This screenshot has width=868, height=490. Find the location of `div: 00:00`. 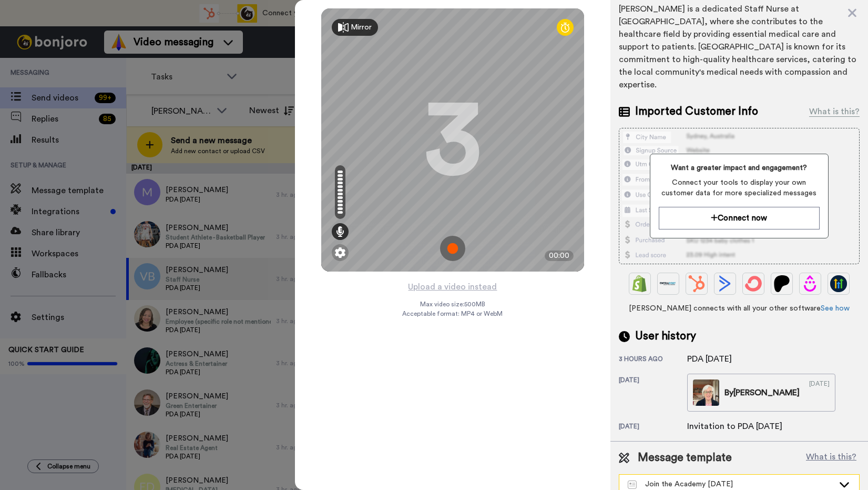

div: 00:00 is located at coordinates (559, 256).